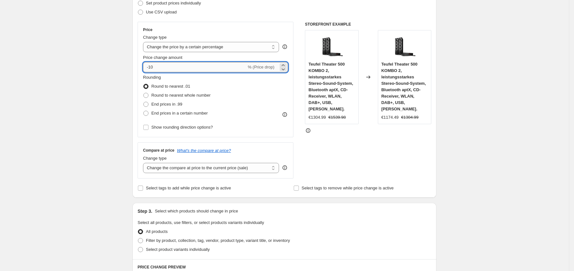 The image size is (574, 271). I want to click on span: Round to nearest whole number, so click(181, 95).